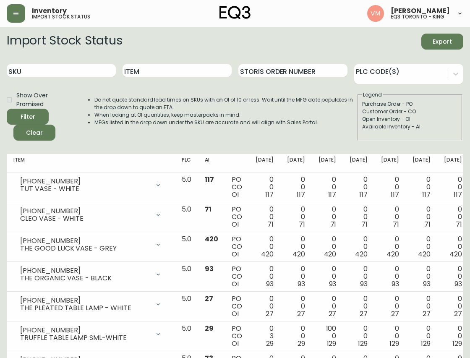 The width and height of the screenshot is (470, 358). I want to click on div: Open Inventory - OI, so click(410, 119).